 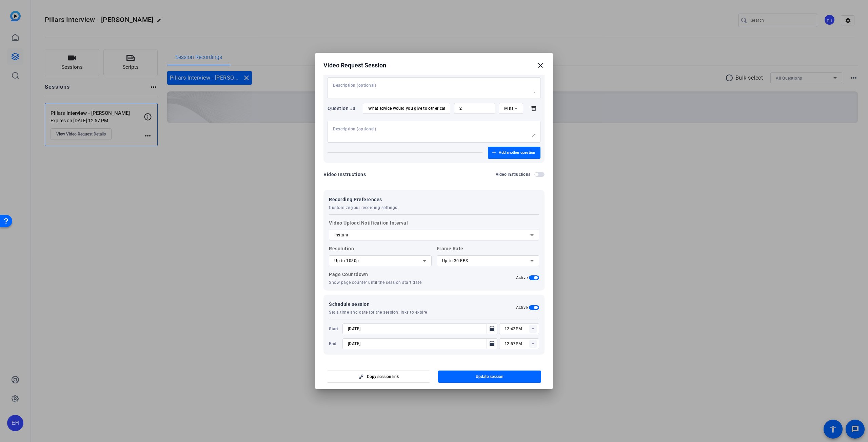 I want to click on input: Choose expiration date, so click(x=416, y=344).